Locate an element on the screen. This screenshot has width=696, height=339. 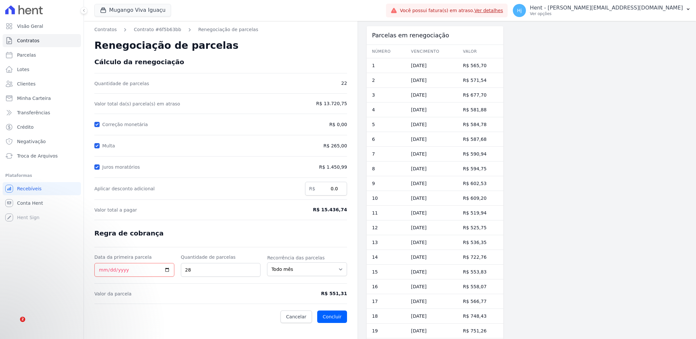
label: Multa is located at coordinates (110, 146).